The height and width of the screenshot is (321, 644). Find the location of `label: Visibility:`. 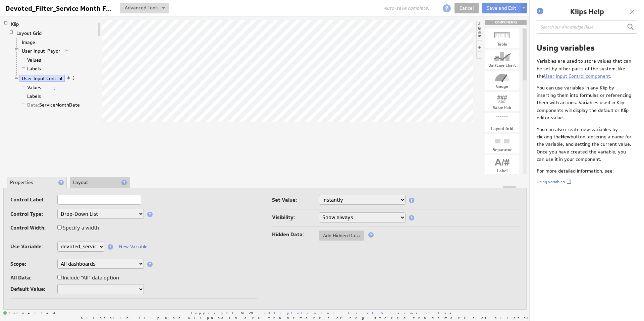

label: Visibility: is located at coordinates (295, 218).